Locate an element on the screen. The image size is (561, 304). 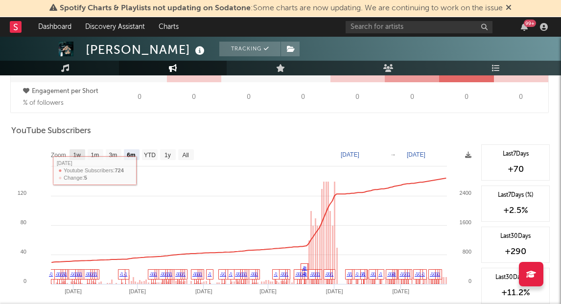
text: 6m is located at coordinates (131, 155).